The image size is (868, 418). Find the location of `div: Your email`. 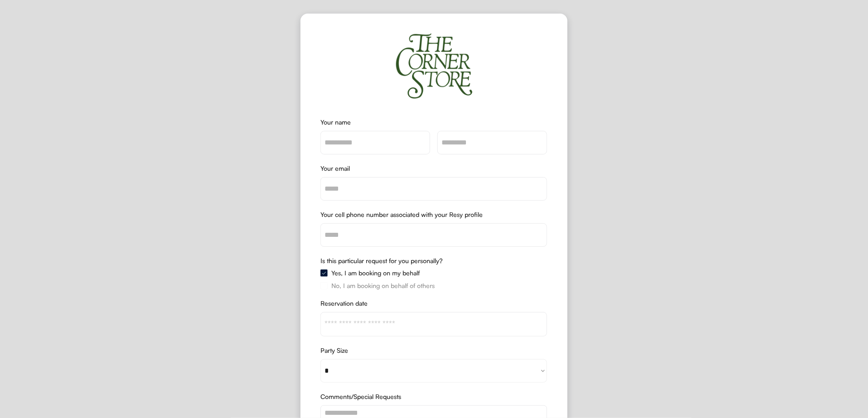

div: Your email is located at coordinates (434, 169).